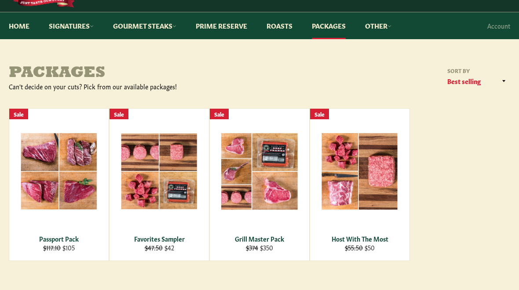 Image resolution: width=519 pixels, height=290 pixels. What do you see at coordinates (59, 184) in the screenshot?
I see `a: Passport Pack Passport Pack $117.10 $105` at bounding box center [59, 184].